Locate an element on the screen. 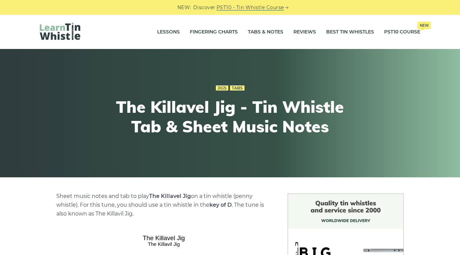 This screenshot has width=460, height=255. a: Tabs is located at coordinates (237, 88).